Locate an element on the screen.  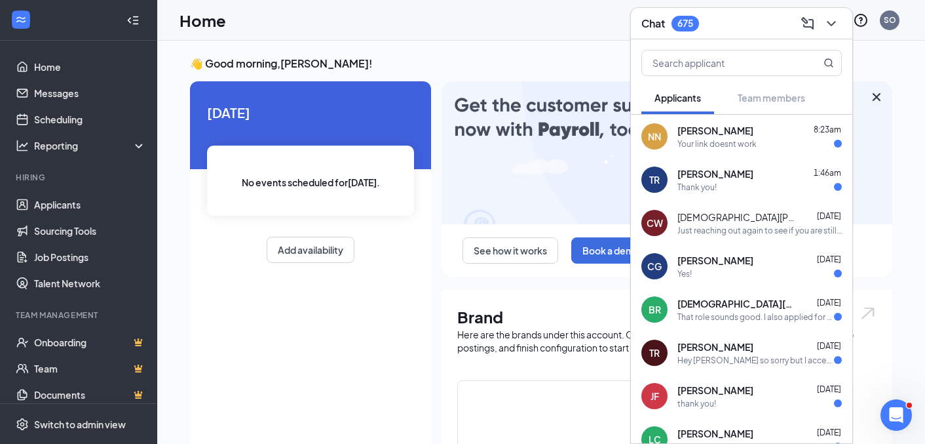
div: 675 is located at coordinates (686, 23).